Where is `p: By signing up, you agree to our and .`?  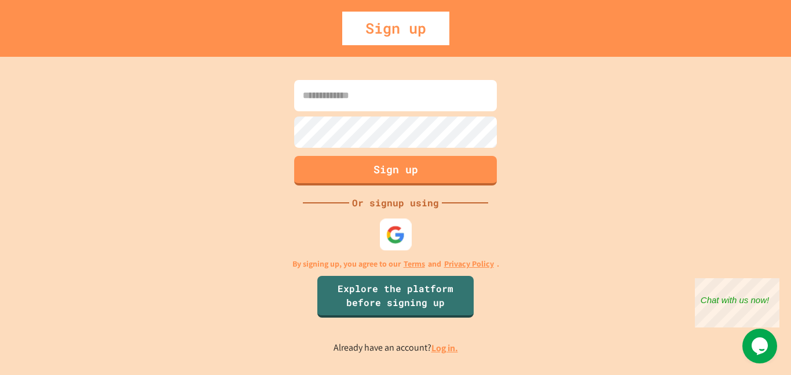
p: By signing up, you agree to our and . is located at coordinates (396, 264).